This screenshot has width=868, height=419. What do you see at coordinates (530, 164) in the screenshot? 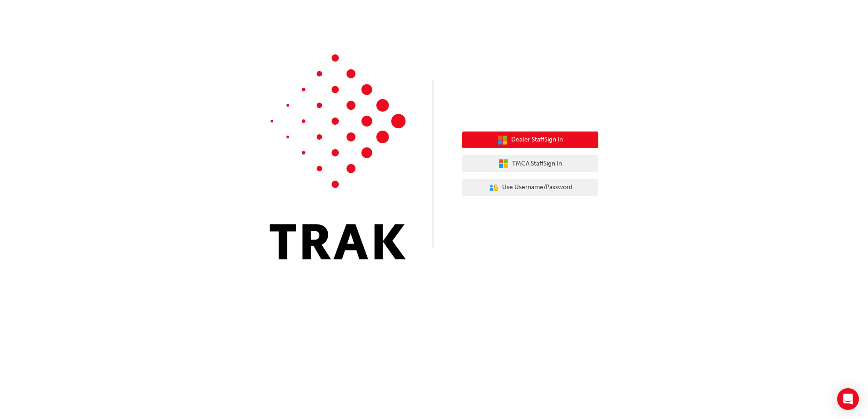
I see `button: TMCA StaffSign In` at bounding box center [530, 164].